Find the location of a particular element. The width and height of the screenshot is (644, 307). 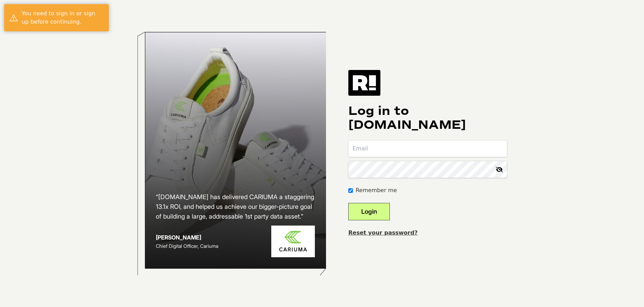

span: Chief Digital Officer, Cariuma is located at coordinates (187, 246).